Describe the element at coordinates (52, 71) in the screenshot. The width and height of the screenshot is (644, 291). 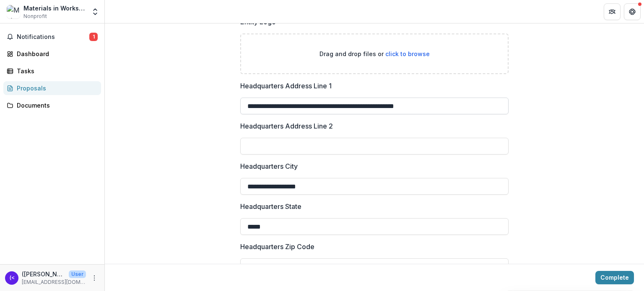
I see `a: Tasks` at that location.